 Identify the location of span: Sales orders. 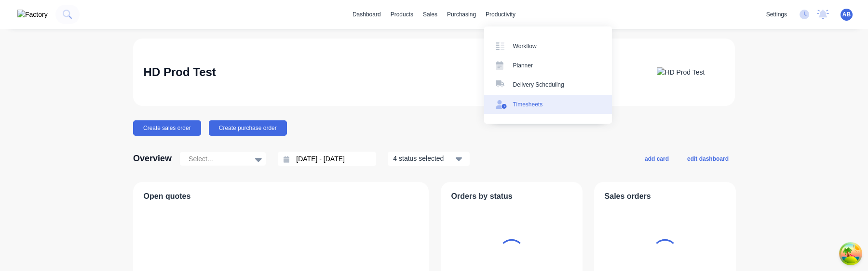
(628, 197).